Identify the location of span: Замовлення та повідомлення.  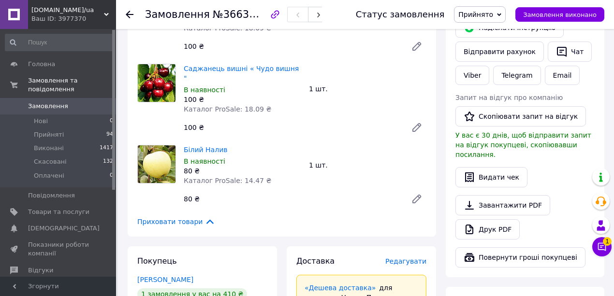
(72, 85).